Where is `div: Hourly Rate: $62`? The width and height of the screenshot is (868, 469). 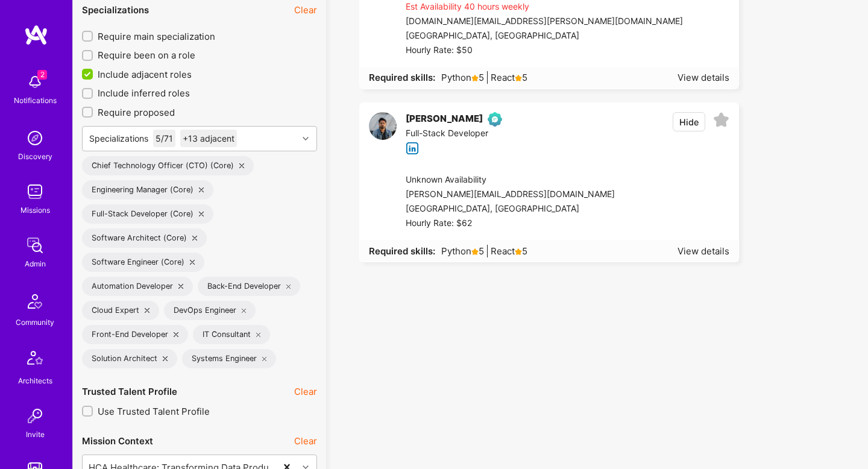
div: Hourly Rate: $62 is located at coordinates (510, 223).